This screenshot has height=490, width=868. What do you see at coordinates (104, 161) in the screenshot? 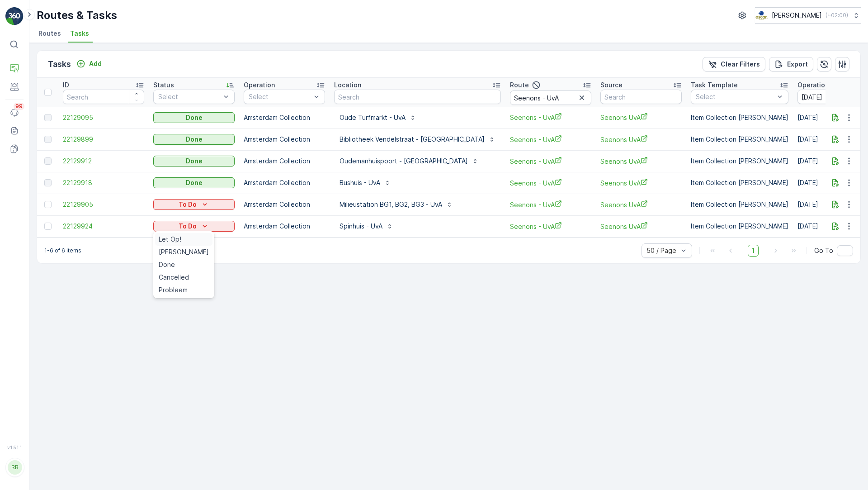
I see `span: 22129912` at bounding box center [104, 161].